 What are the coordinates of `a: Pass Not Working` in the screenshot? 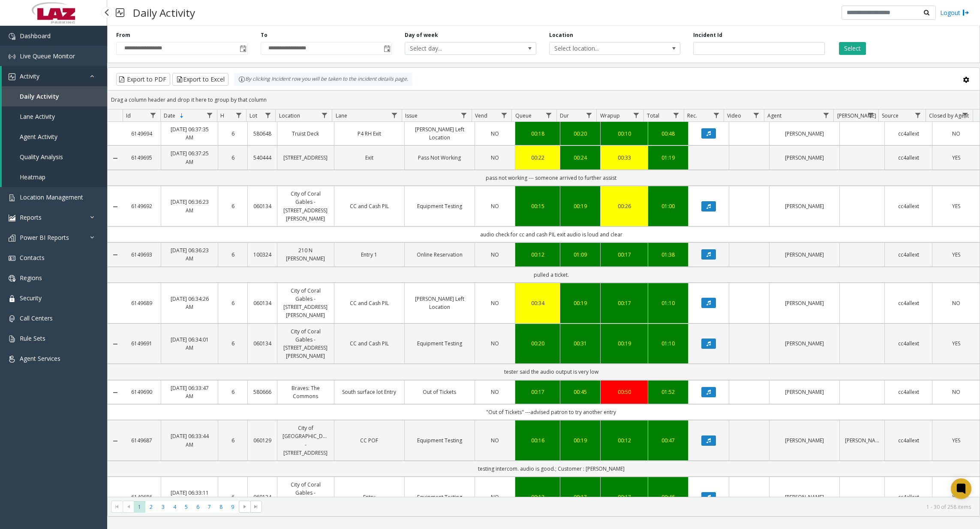 It's located at (440, 158).